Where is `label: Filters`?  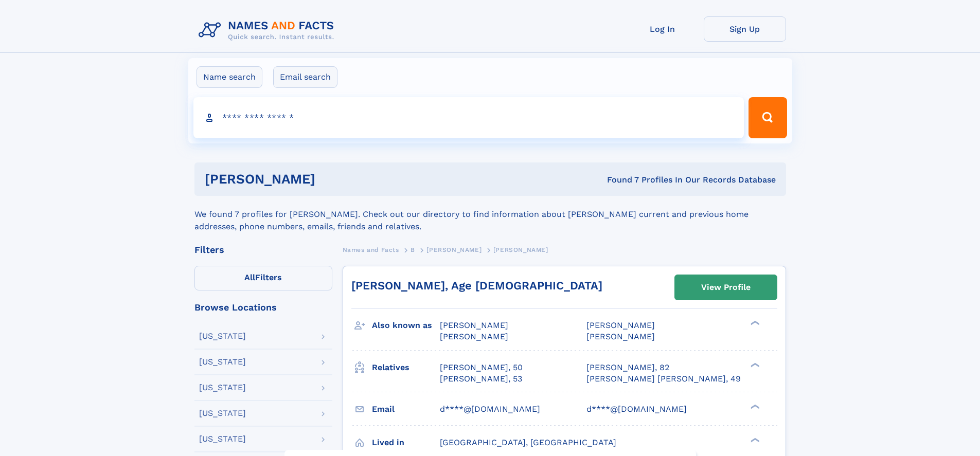
label: Filters is located at coordinates (263, 279).